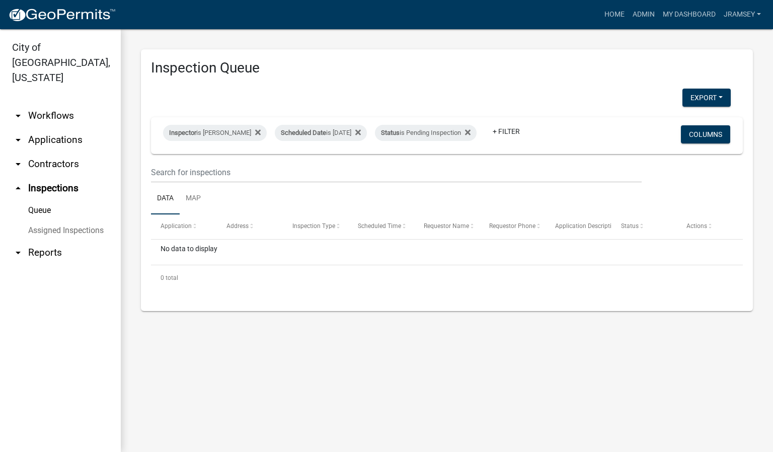 The width and height of the screenshot is (773, 452). I want to click on button: Export, so click(706, 98).